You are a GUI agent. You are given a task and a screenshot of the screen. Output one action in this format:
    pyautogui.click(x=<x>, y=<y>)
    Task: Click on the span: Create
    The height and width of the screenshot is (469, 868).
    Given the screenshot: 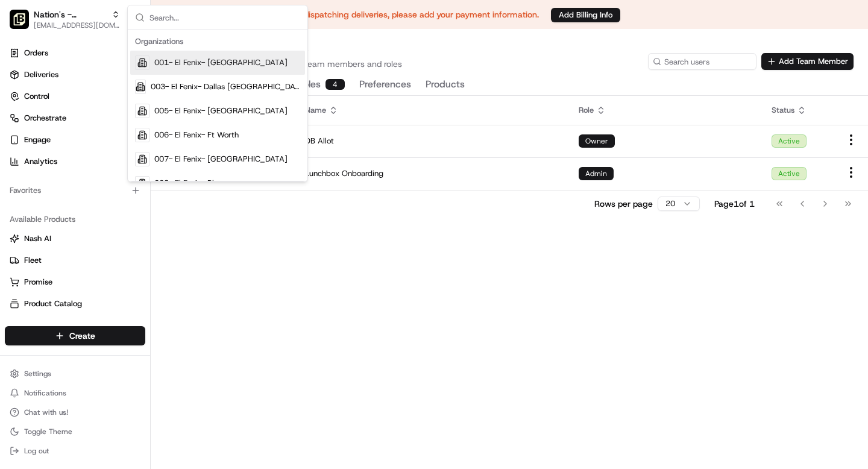 What is the action you would take?
    pyautogui.click(x=82, y=335)
    